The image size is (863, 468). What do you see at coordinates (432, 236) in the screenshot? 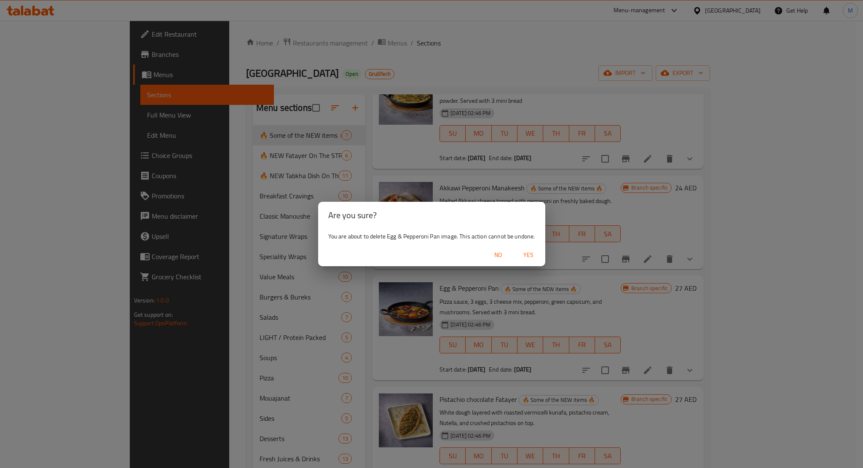
I see `div: You are about to delete Egg & Pepperoni Pan image. This action cannot be undone.` at bounding box center [432, 236].